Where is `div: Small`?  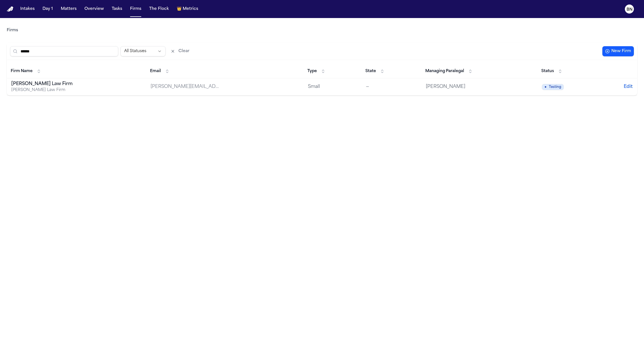 div: Small is located at coordinates (332, 87).